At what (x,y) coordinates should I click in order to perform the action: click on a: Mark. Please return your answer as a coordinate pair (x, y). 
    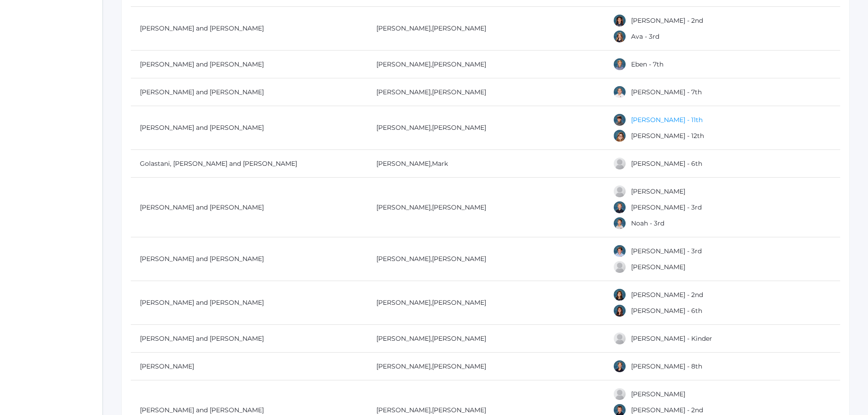
    Looking at the image, I should click on (439, 164).